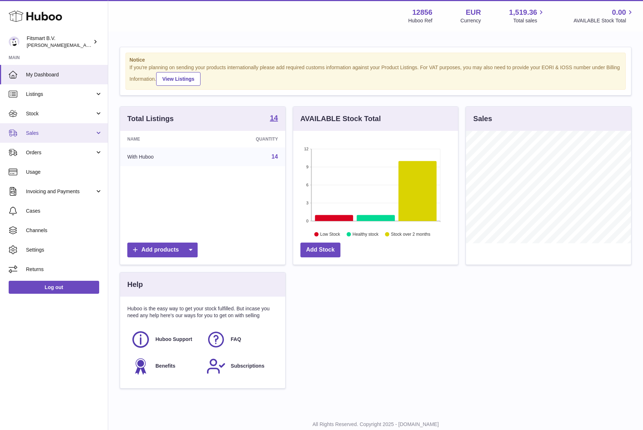 Image resolution: width=643 pixels, height=430 pixels. What do you see at coordinates (527, 16) in the screenshot?
I see `a: 1,519.36 Total sales` at bounding box center [527, 16].